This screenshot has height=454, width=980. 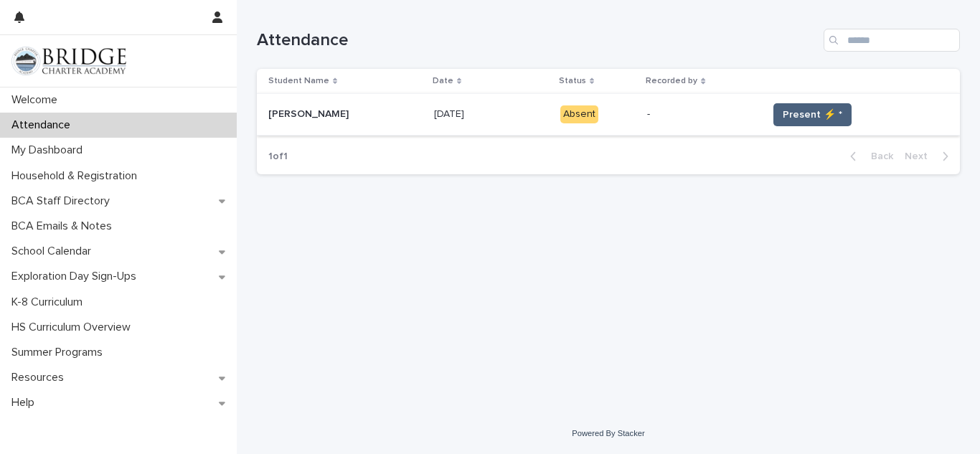 I want to click on p: 1 of 1, so click(x=278, y=156).